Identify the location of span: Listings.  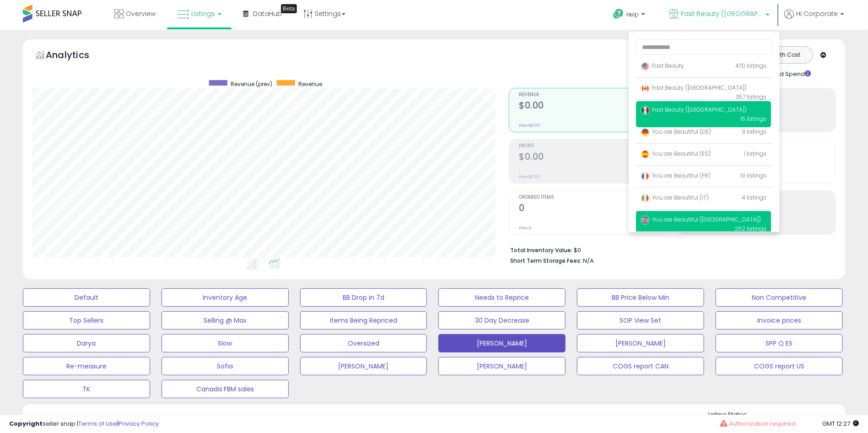
(203, 14).